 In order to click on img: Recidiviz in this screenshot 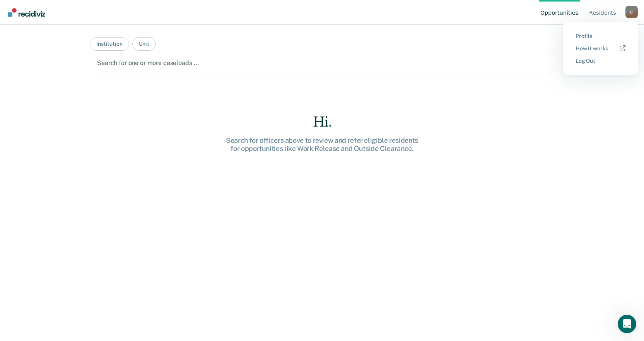, I will do `click(27, 12)`.